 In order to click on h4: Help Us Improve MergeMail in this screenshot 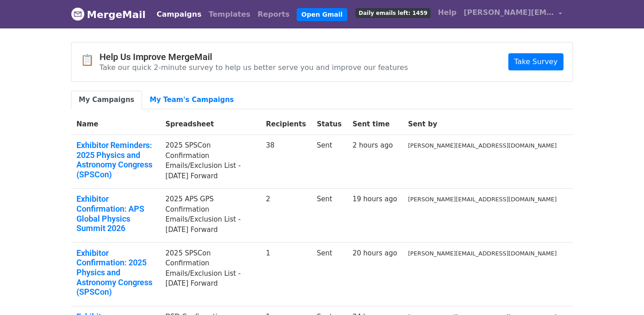, I will do `click(254, 57)`.